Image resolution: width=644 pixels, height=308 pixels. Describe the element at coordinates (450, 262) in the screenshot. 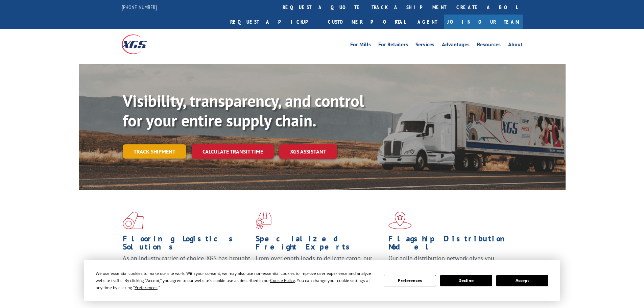

I see `span: Our agile distribution network gives you nationwide inventory management on demand.` at that location.